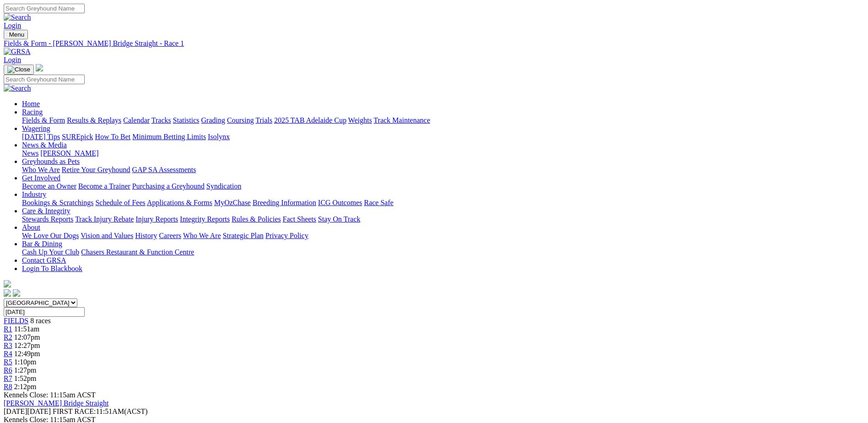 Image resolution: width=868 pixels, height=423 pixels. What do you see at coordinates (32, 112) in the screenshot?
I see `a: Racing` at bounding box center [32, 112].